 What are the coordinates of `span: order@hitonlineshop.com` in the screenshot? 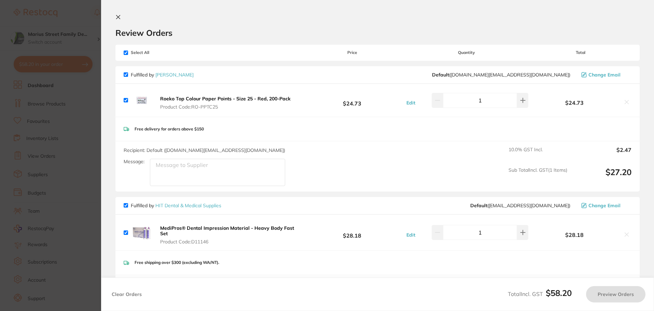 It's located at (520, 206).